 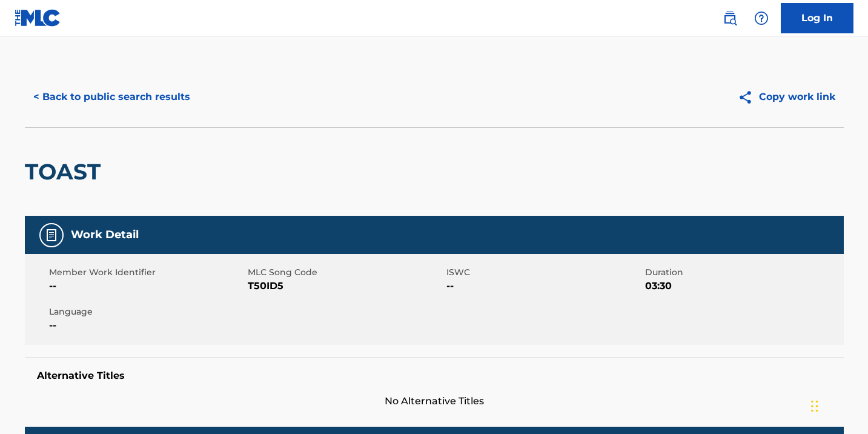 I want to click on img: Work Detail, so click(x=52, y=235).